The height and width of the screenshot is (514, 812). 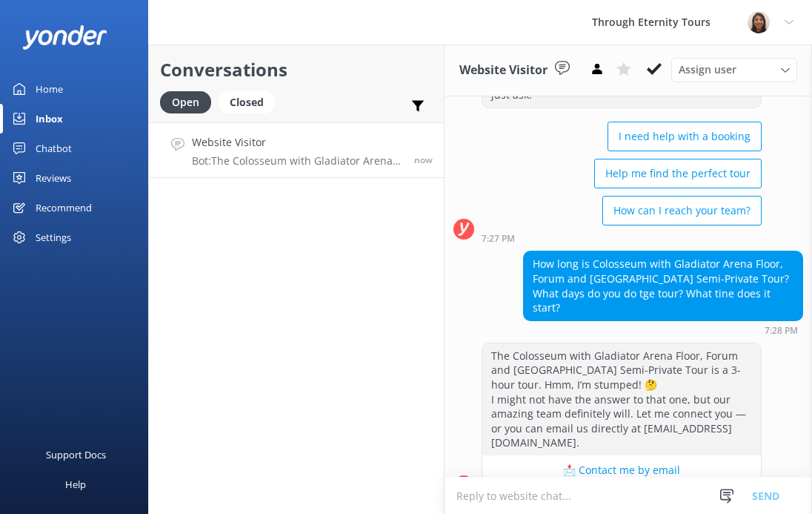 What do you see at coordinates (708, 70) in the screenshot?
I see `span: Assign user` at bounding box center [708, 70].